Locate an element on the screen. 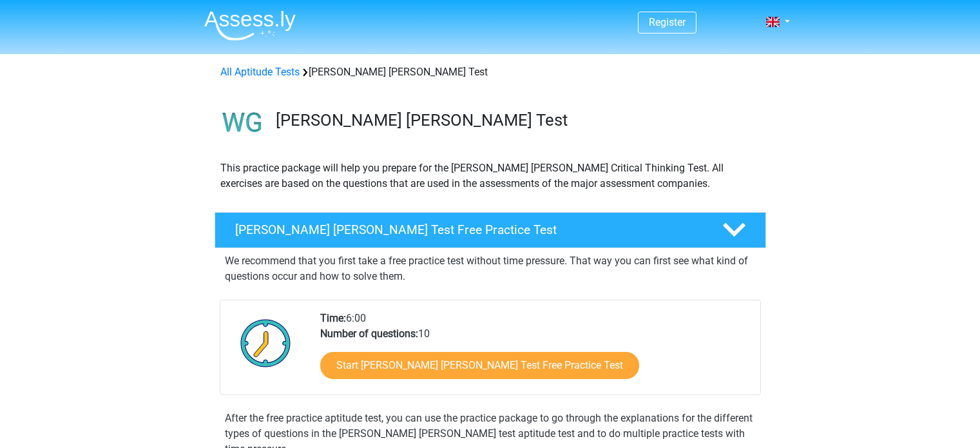  a: Register is located at coordinates (667, 22).